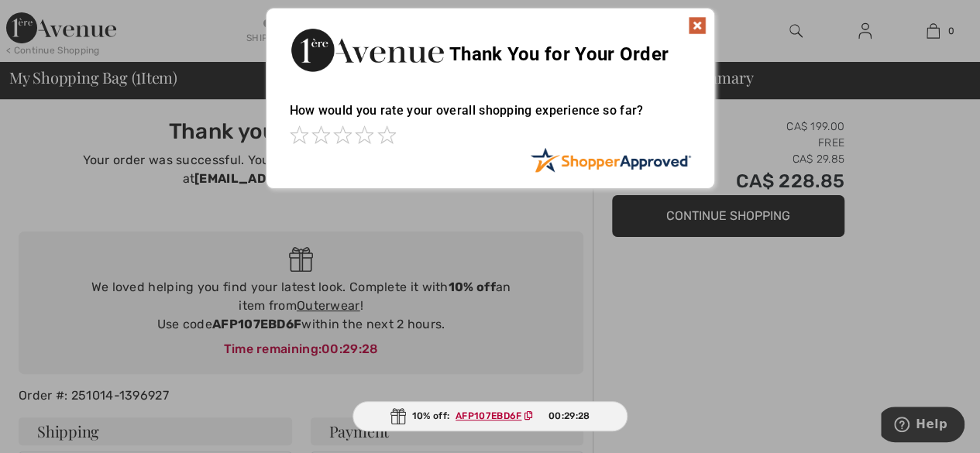 The width and height of the screenshot is (980, 453). What do you see at coordinates (50, 18) in the screenshot?
I see `span: Help` at bounding box center [50, 18].